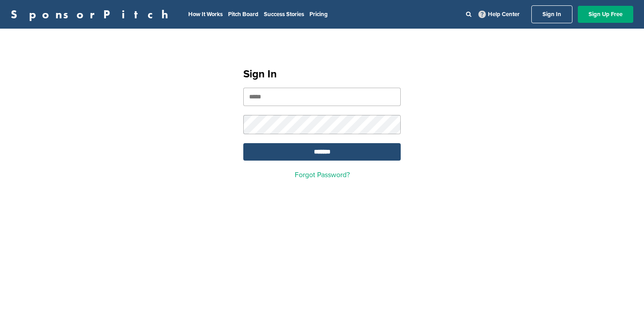  I want to click on a: SponsorPitch, so click(92, 14).